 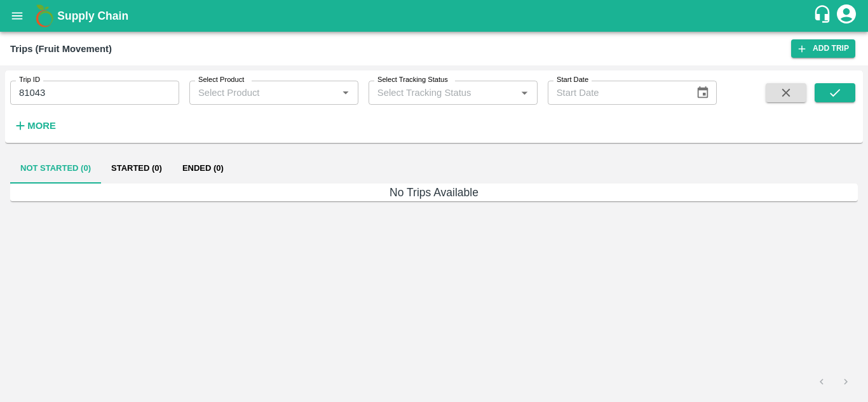 I want to click on input: Start Date, so click(x=617, y=93).